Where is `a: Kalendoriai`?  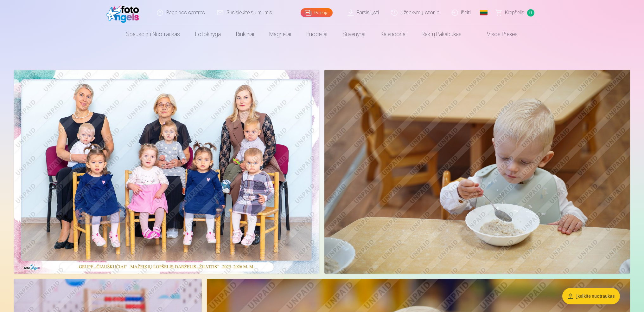 a: Kalendoriai is located at coordinates (394, 34).